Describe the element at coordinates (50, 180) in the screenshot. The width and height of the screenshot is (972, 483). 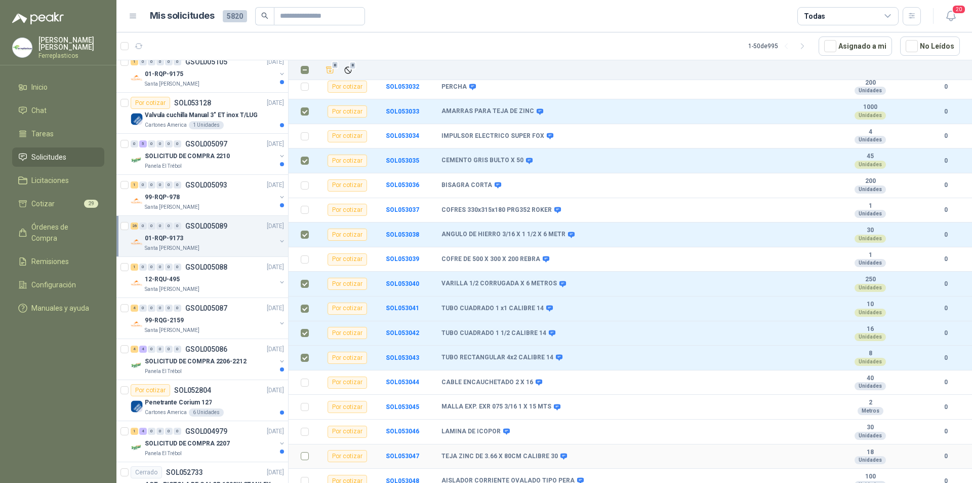
I see `span: Licitaciones` at that location.